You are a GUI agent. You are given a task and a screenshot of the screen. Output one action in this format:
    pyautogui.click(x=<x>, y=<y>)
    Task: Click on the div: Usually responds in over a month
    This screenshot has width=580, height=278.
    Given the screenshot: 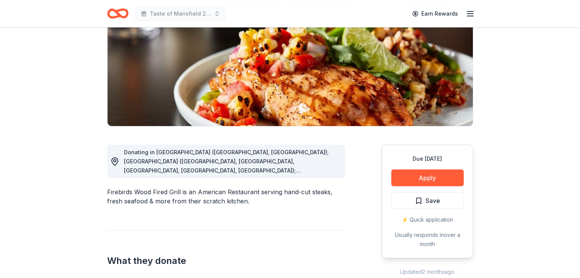 What is the action you would take?
    pyautogui.click(x=427, y=240)
    